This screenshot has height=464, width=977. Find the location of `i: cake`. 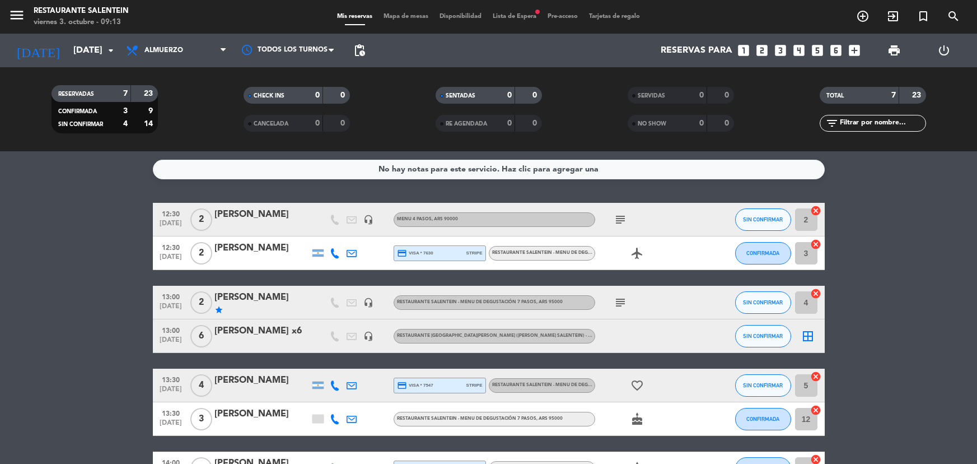

i: cake is located at coordinates (637, 419).